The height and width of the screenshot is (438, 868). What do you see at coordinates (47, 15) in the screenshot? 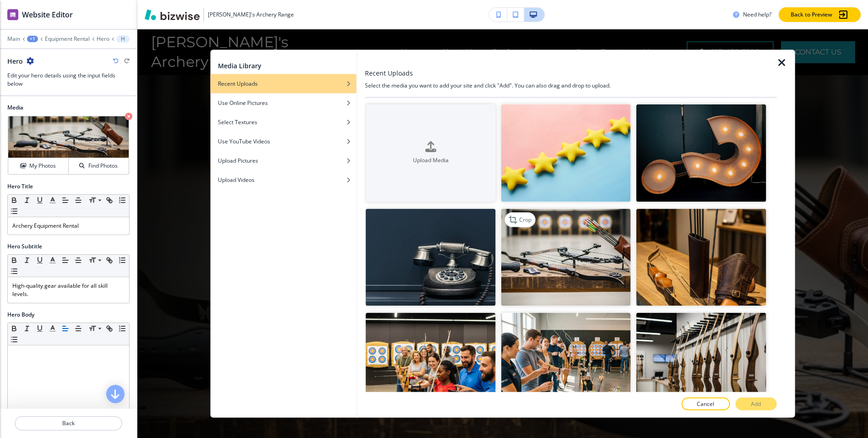
I see `h2: Website Editor` at bounding box center [47, 15].